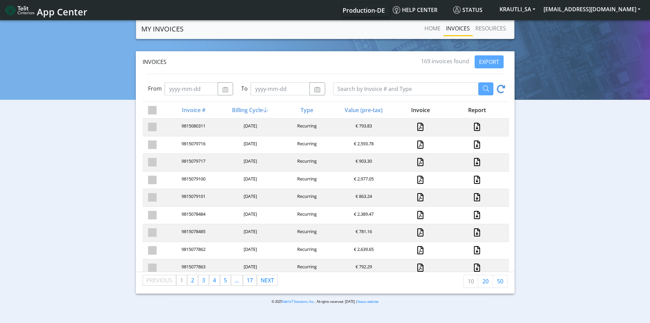  What do you see at coordinates (473, 10) in the screenshot?
I see `a: Status` at bounding box center [473, 10].